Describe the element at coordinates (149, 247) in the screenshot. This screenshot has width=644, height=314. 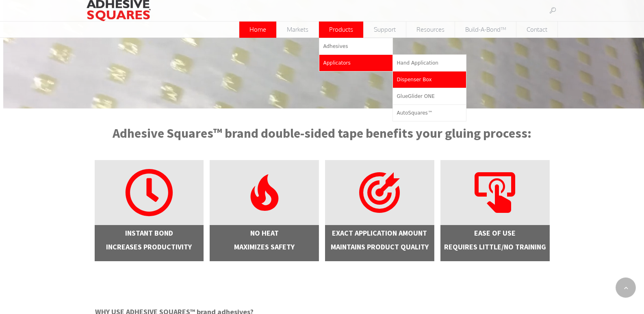
I see `strong: INCREASES PRODUCTIVITY` at that location.